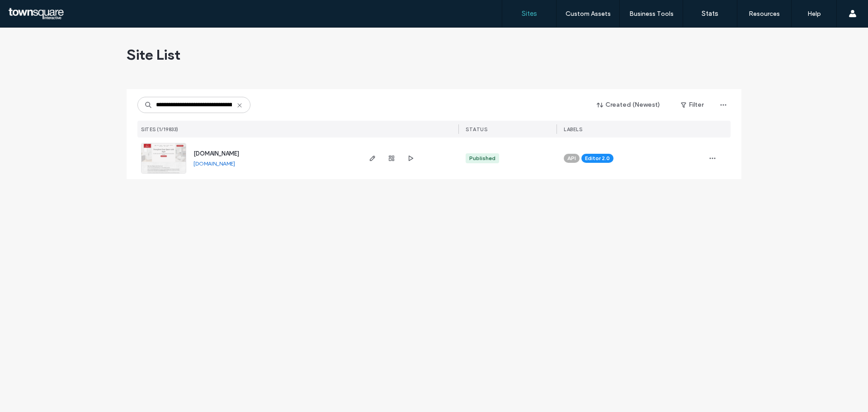 Image resolution: width=868 pixels, height=412 pixels. Describe the element at coordinates (629, 105) in the screenshot. I see `button: Created (Newest)` at that location.